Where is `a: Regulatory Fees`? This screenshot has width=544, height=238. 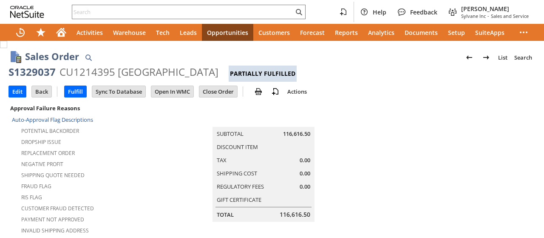 a: Regulatory Fees is located at coordinates (240, 186).